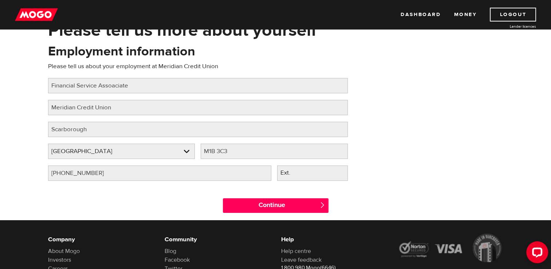 The width and height of the screenshot is (551, 269). Describe the element at coordinates (450, 247) in the screenshot. I see `img: legal-icons-92a2ffecb4d32d839781d1b4e4802d7b.png` at that location.